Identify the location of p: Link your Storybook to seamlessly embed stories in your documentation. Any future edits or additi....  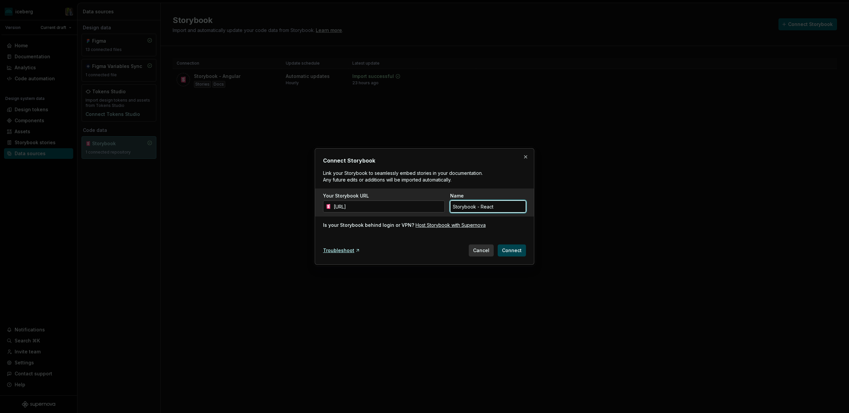
(404, 176).